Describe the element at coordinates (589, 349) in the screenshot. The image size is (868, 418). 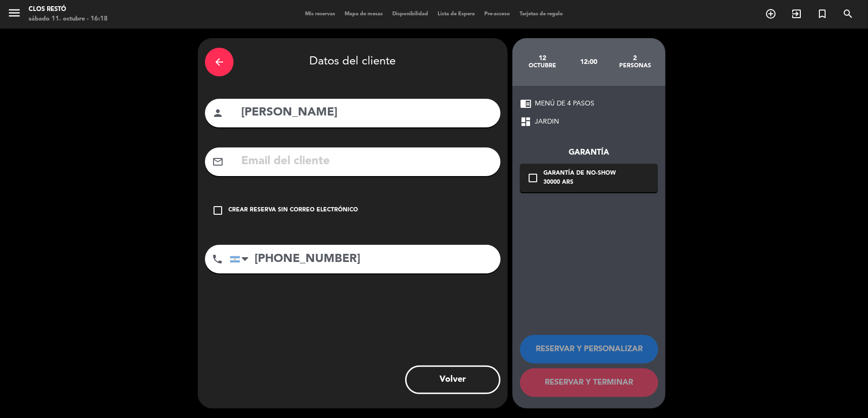
I see `button: RESERVAR Y PERSONALIZAR` at that location.